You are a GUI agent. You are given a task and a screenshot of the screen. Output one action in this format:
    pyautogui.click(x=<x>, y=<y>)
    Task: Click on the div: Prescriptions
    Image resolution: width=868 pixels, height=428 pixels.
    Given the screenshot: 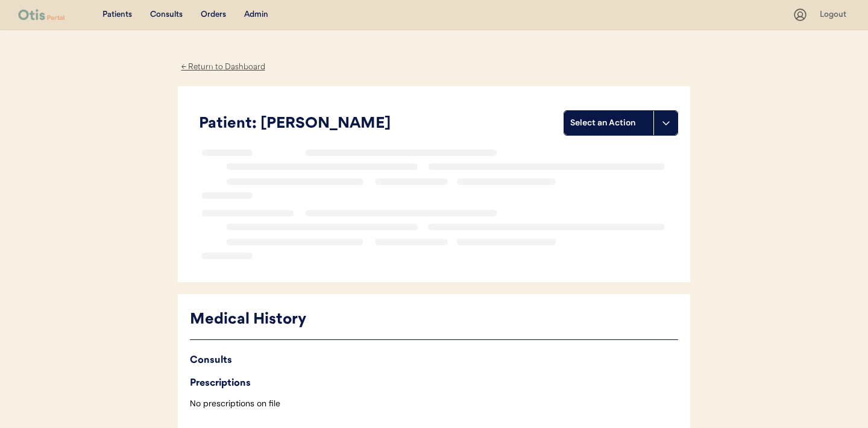 What is the action you would take?
    pyautogui.click(x=434, y=384)
    